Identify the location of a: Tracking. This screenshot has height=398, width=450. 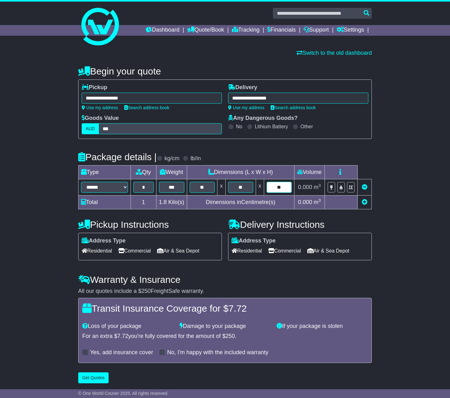
(246, 30).